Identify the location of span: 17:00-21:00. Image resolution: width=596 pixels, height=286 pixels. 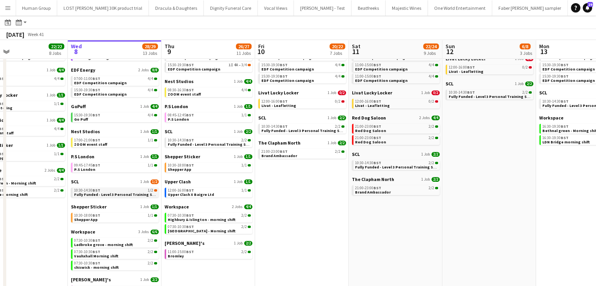
(87, 140).